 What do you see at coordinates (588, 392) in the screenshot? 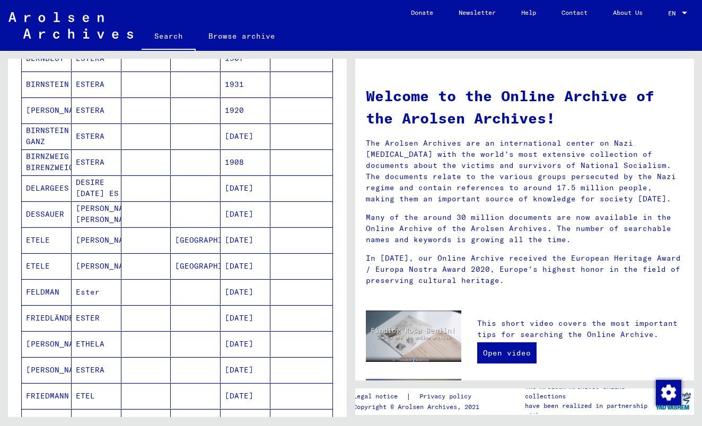
I see `p: The Arolsen Archives online collections` at bounding box center [588, 392].